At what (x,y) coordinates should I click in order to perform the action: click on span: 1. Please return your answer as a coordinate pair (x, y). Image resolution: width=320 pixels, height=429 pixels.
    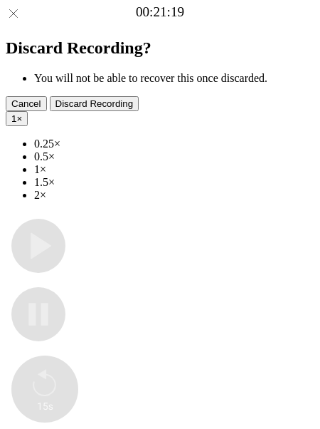
    Looking at the image, I should click on (14, 118).